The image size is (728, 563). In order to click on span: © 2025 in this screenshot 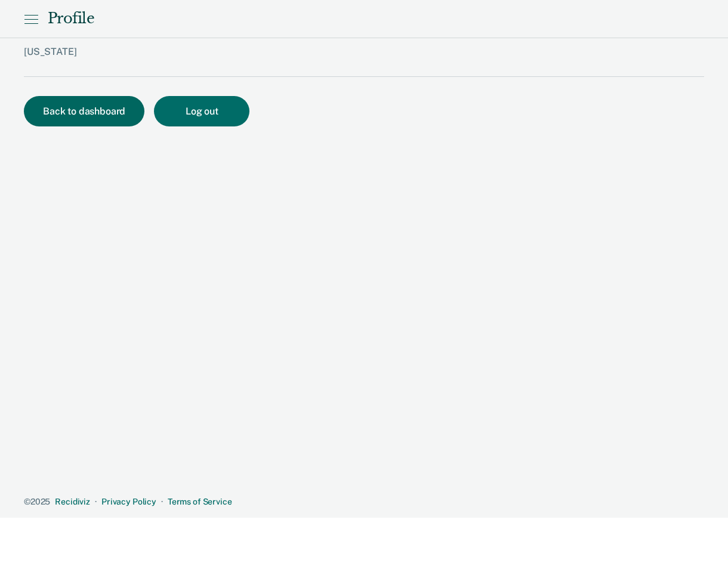, I will do `click(37, 502)`.